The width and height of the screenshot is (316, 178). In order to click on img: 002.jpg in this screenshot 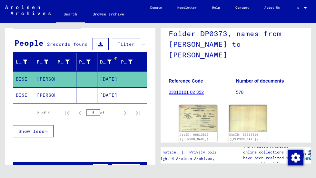, I will do `click(248, 118)`.